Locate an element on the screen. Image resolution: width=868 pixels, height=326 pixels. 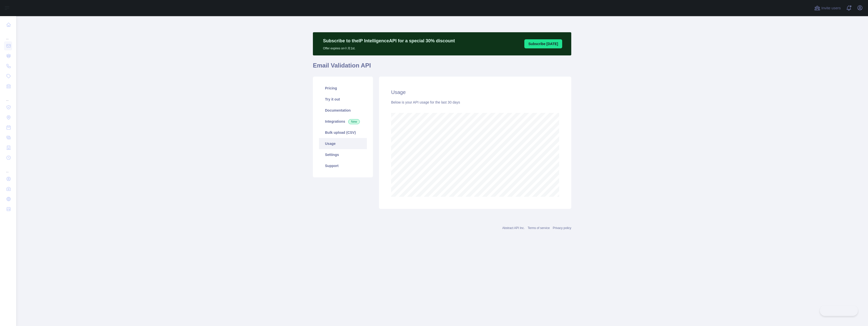
a: Support is located at coordinates (343, 166).